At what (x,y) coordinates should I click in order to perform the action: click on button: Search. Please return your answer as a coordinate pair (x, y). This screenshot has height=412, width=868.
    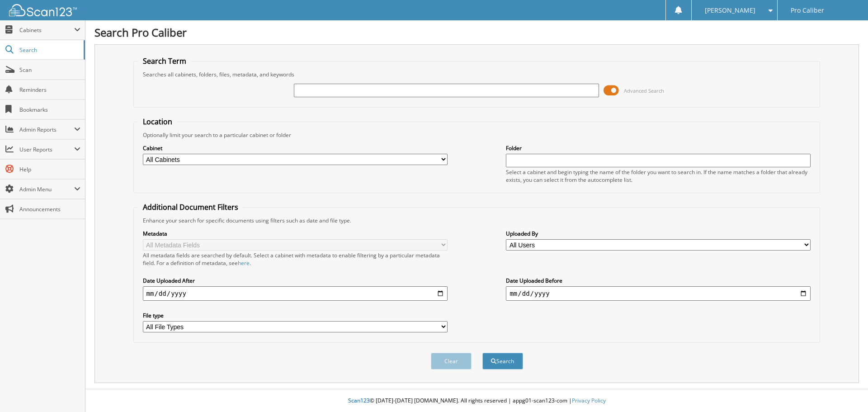
    Looking at the image, I should click on (503, 361).